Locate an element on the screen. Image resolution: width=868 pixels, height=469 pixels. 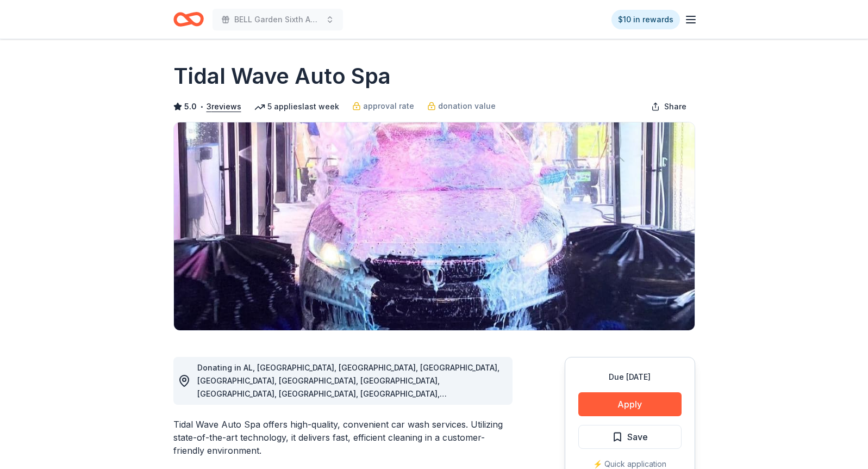
img: Image for Tidal Wave Auto Spa is located at coordinates (434, 226).